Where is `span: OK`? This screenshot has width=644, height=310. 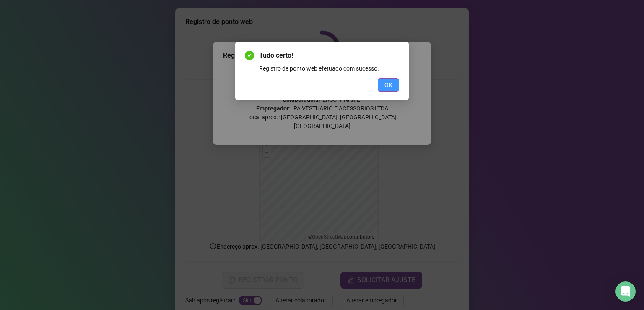
span: OK is located at coordinates (388, 85).